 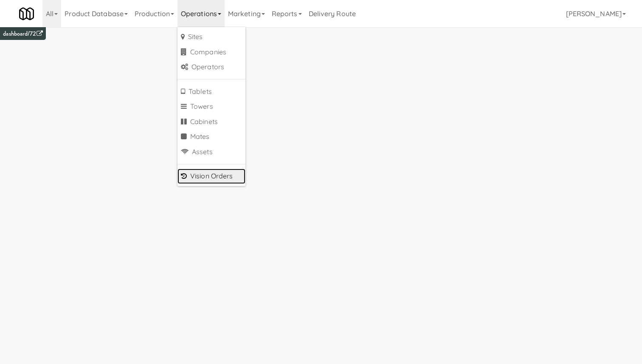 I want to click on a: Cabinets, so click(x=211, y=122).